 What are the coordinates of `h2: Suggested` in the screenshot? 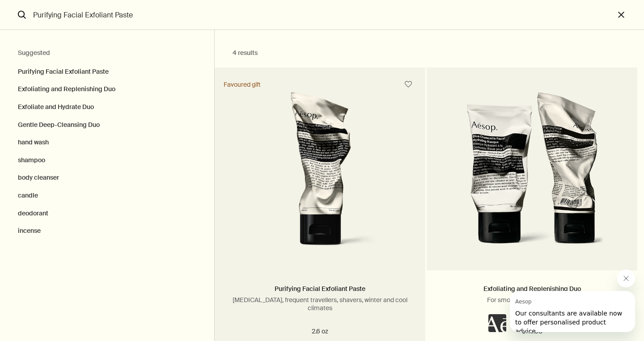 It's located at (107, 53).